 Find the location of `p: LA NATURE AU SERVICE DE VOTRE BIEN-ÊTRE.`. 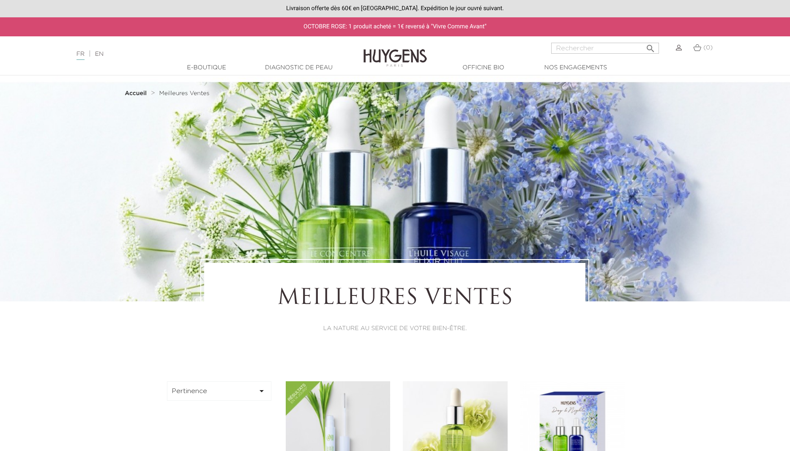

p: LA NATURE AU SERVICE DE VOTRE BIEN-ÊTRE. is located at coordinates (395, 329).